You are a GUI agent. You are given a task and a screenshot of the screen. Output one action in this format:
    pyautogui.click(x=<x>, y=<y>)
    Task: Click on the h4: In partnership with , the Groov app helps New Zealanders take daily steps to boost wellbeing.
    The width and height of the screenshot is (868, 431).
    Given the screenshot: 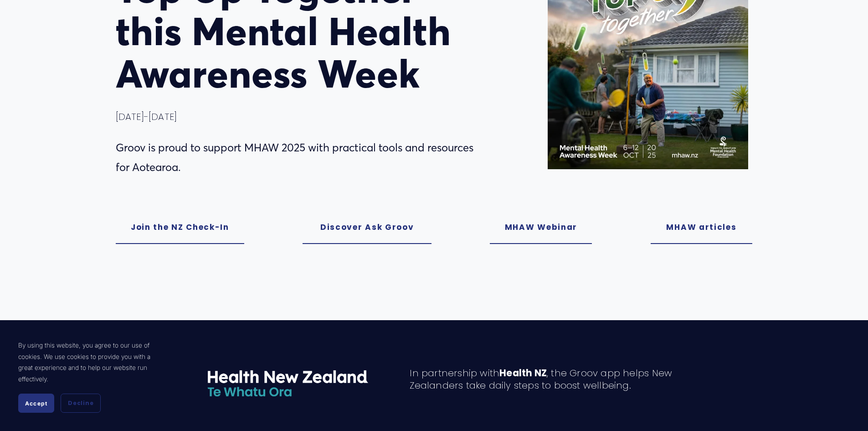 What is the action you would take?
    pyautogui.click(x=541, y=379)
    